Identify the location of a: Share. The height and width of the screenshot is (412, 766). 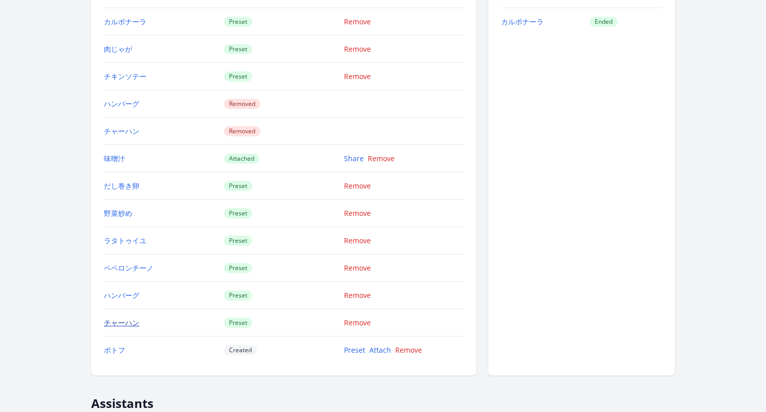
(354, 158).